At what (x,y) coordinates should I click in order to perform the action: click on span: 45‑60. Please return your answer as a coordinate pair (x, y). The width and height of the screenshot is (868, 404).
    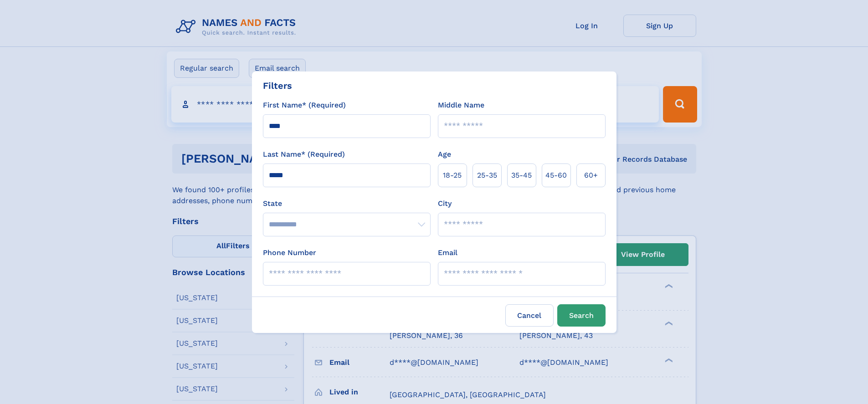
    Looking at the image, I should click on (556, 175).